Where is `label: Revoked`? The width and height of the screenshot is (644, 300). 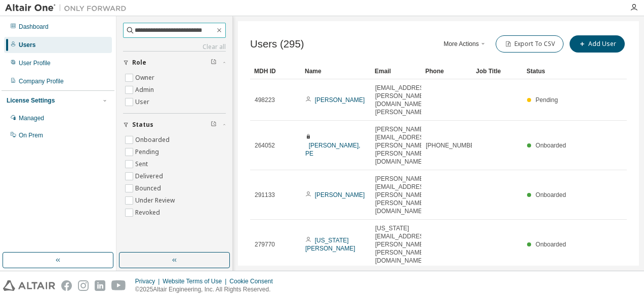
label: Revoked is located at coordinates (148, 213).